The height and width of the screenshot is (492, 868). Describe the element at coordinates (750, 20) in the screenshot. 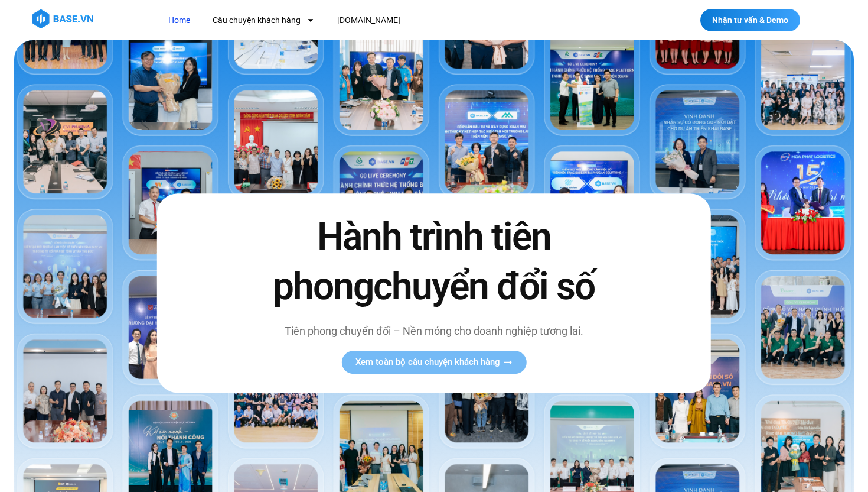

I see `span: Nhận tư vấn & Demo` at that location.